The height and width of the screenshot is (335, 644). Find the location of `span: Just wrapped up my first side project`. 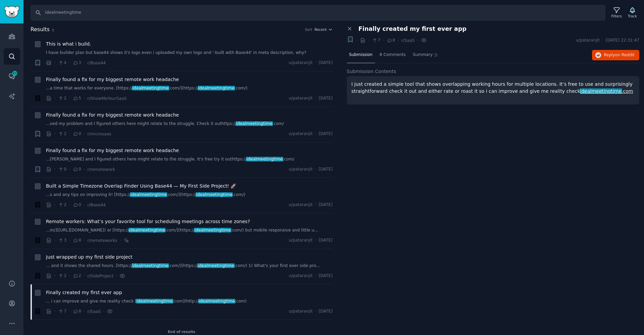

span: Just wrapped up my first side project is located at coordinates (89, 257).